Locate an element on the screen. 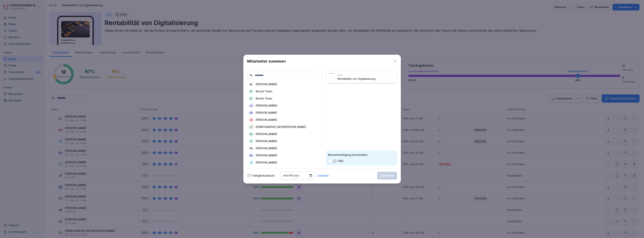 Image resolution: width=644 pixels, height=238 pixels. div: GK is located at coordinates (251, 155).